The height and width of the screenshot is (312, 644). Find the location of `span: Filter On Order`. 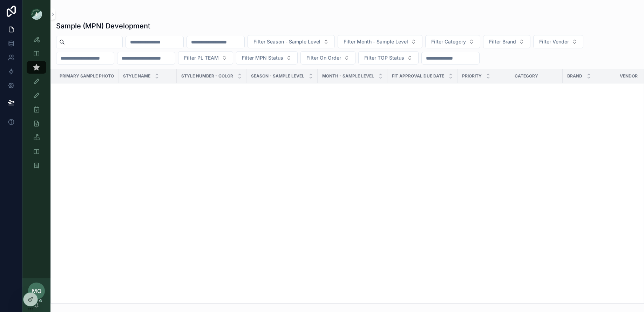

span: Filter On Order is located at coordinates (323, 58).